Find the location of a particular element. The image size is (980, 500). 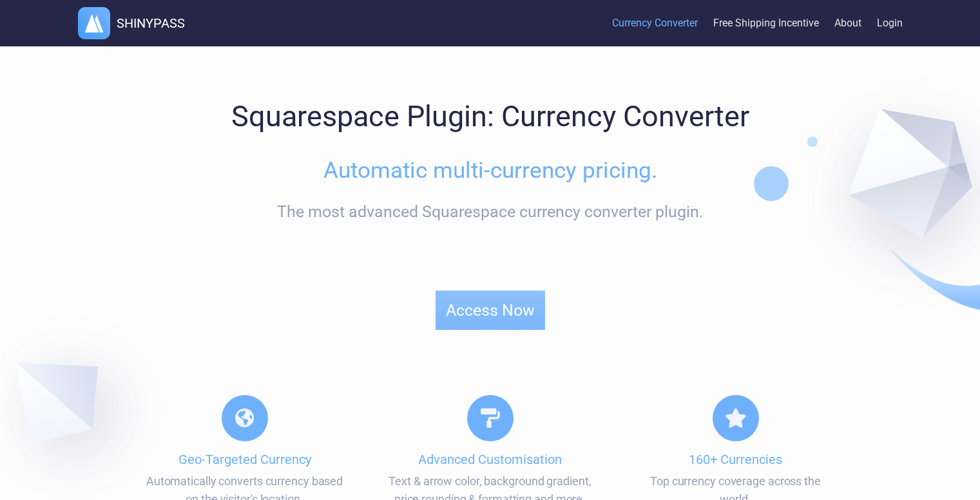

h2: Automatic multi-currency pricing. is located at coordinates (490, 170).